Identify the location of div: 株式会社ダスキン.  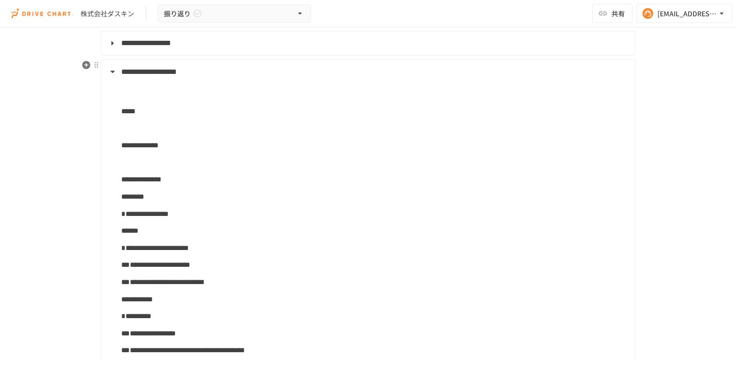
(107, 13).